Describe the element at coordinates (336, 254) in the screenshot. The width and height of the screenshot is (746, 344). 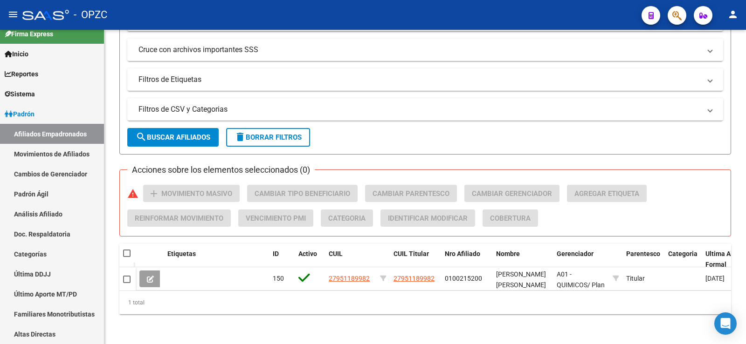
I see `span: CUIL` at that location.